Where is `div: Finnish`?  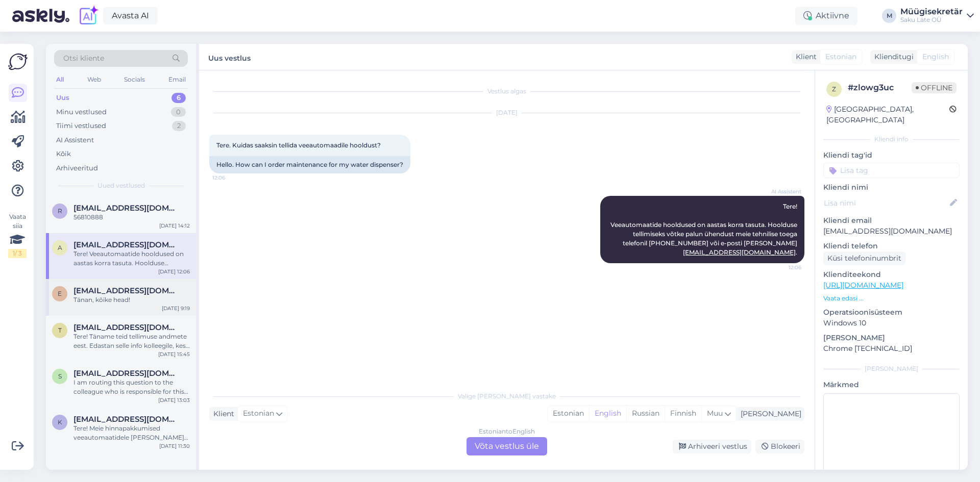 div: Finnish is located at coordinates (683, 414).